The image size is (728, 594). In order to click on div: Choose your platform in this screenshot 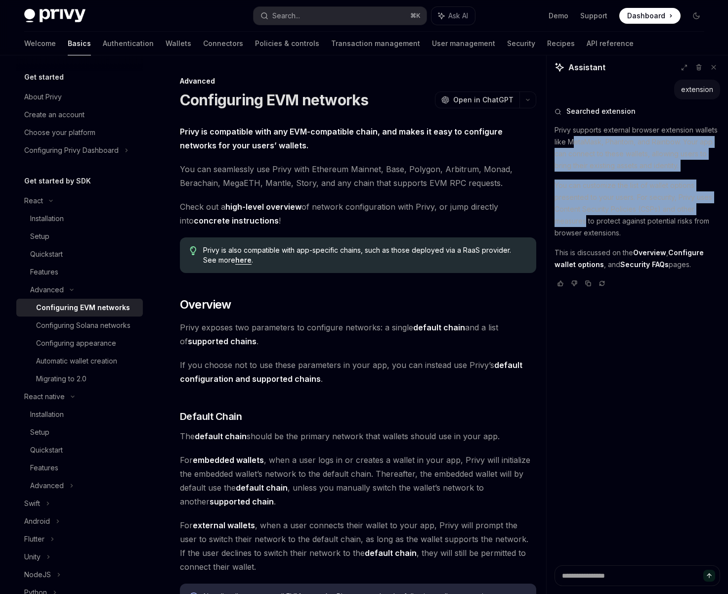, I will do `click(60, 132)`.